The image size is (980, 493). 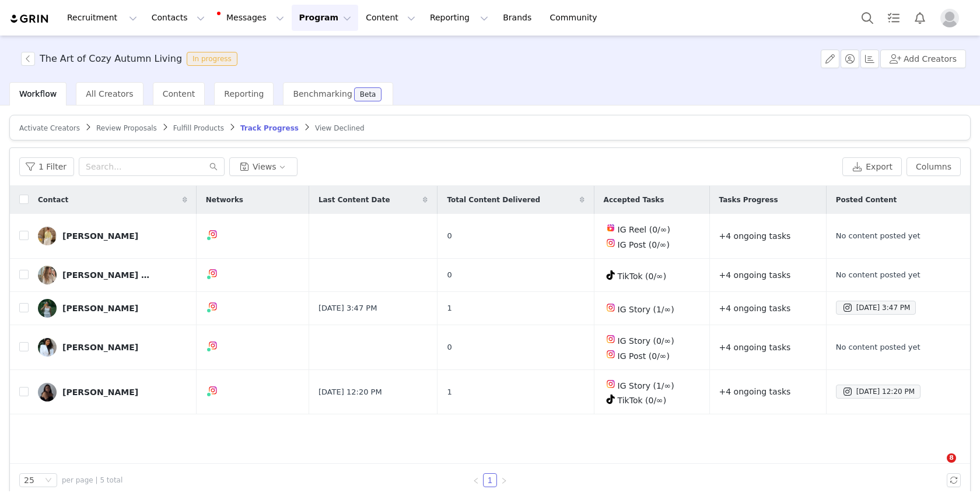 What do you see at coordinates (493, 200) in the screenshot?
I see `span: Total Content Delivered` at bounding box center [493, 200].